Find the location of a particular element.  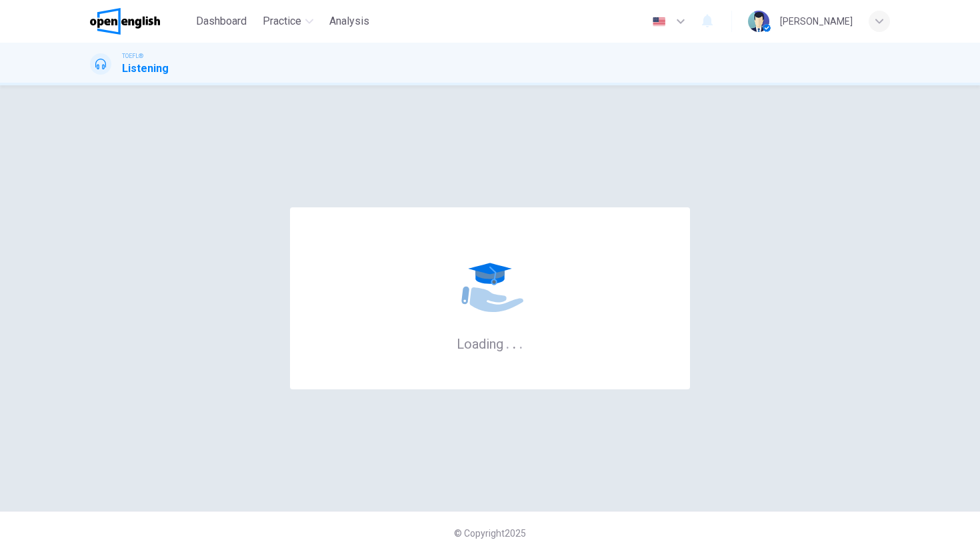

span: TOEFL® is located at coordinates (133, 56).